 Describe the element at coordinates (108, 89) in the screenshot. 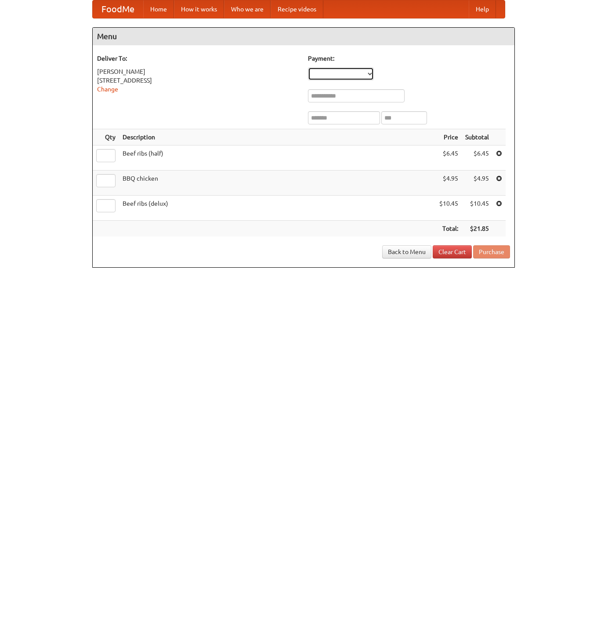

I see `a: Change` at that location.